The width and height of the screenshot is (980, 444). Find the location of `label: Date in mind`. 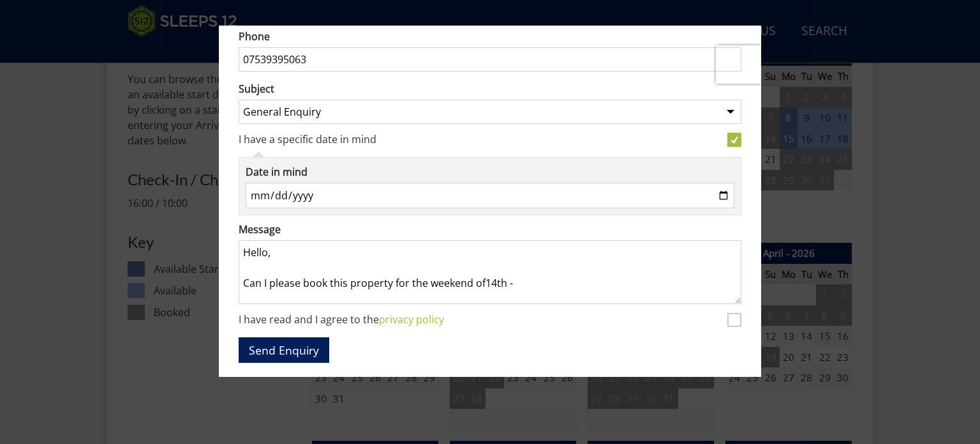

label: Date in mind is located at coordinates (490, 171).